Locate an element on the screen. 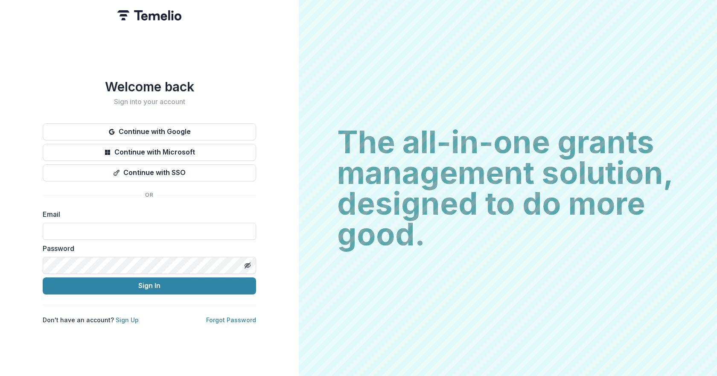  button: Sign In is located at coordinates (149, 286).